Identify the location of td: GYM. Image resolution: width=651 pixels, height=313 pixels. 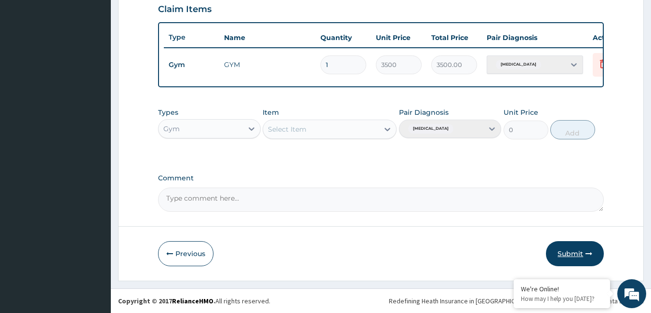
(268, 65).